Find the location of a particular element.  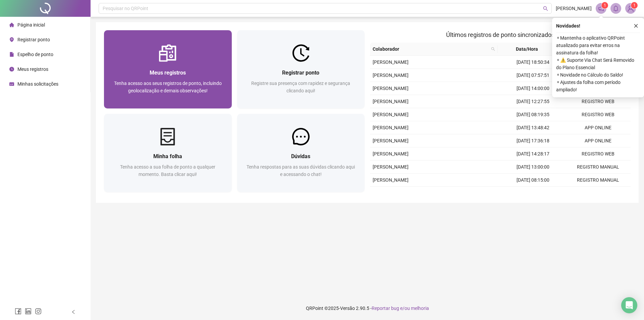

span: bell is located at coordinates (616, 8).